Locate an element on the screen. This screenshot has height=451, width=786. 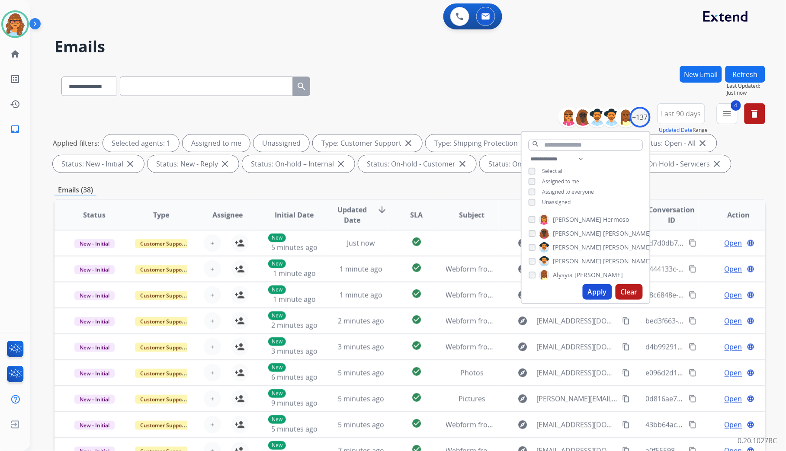
p: Applied filters: is located at coordinates (76, 143).